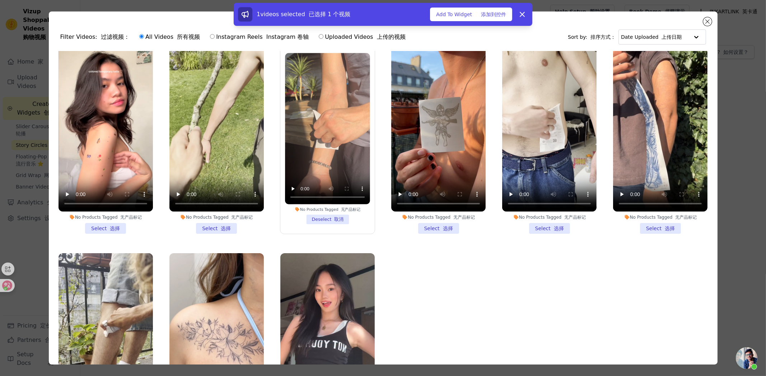  What do you see at coordinates (362, 37) in the screenshot?
I see `label: Uploaded Videos` at bounding box center [362, 37].